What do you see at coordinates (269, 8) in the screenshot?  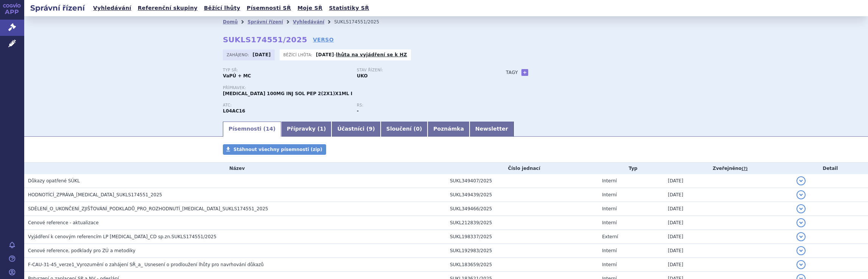 I see `a: Písemnosti SŘ` at bounding box center [269, 8].